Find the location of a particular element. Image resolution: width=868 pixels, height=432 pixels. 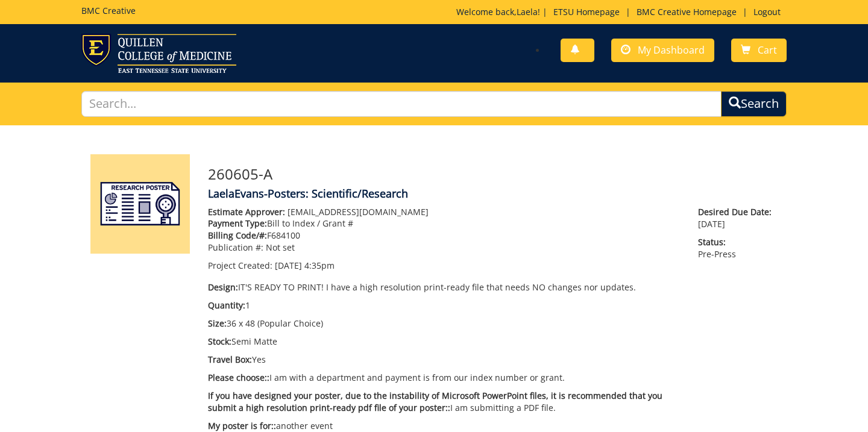

p: Semi Matte is located at coordinates (444, 342).